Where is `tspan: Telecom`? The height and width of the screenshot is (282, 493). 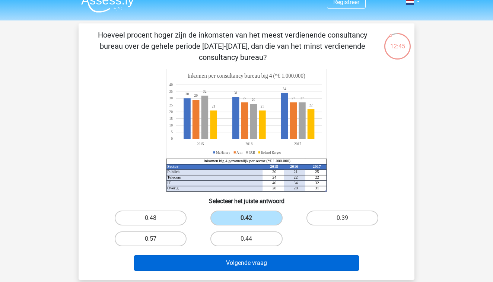 tspan: Telecom is located at coordinates (174, 177).